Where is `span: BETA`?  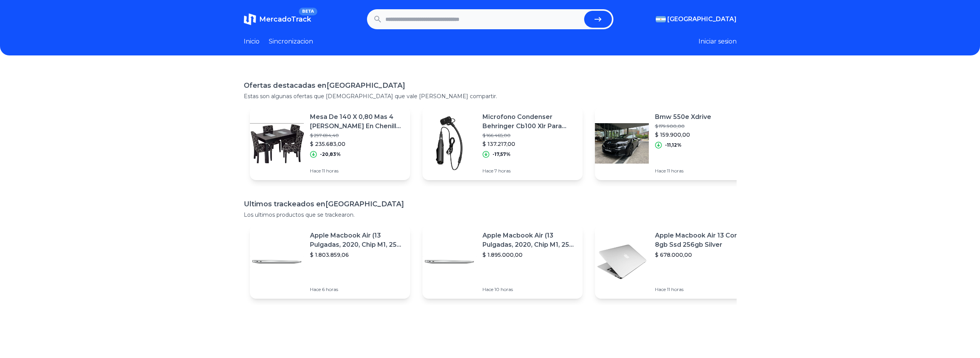
span: BETA is located at coordinates (308, 11).